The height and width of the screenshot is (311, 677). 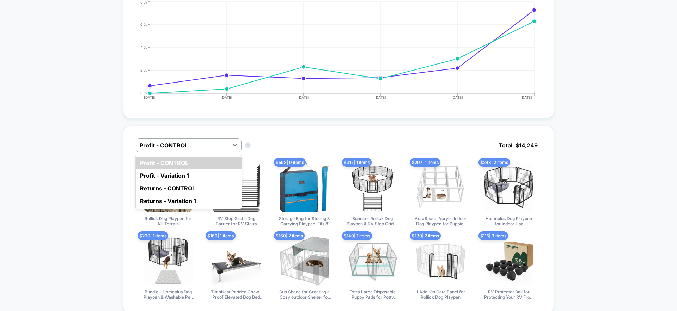 I want to click on span: Sun Shade for Creating a Cozy outdoor Shelter for Your Dog, so click(x=304, y=295).